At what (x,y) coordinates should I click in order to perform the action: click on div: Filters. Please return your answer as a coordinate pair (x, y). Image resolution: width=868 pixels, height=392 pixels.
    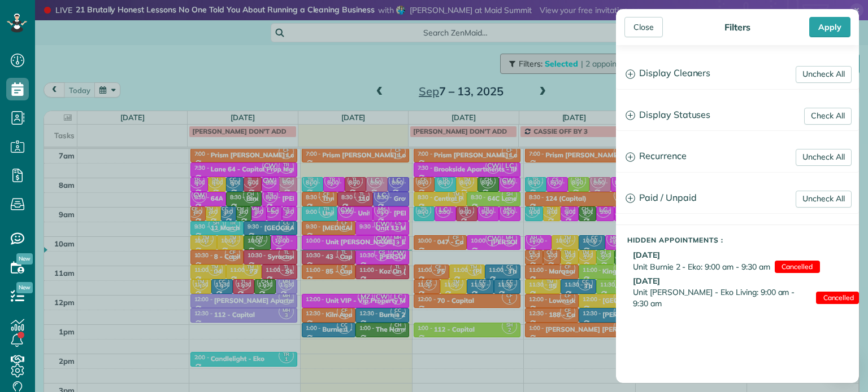
    Looking at the image, I should click on (737, 27).